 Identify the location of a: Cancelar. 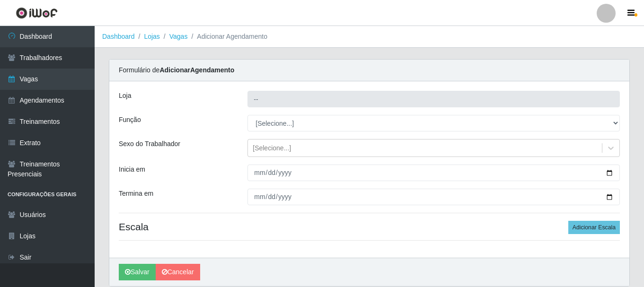
(178, 272).